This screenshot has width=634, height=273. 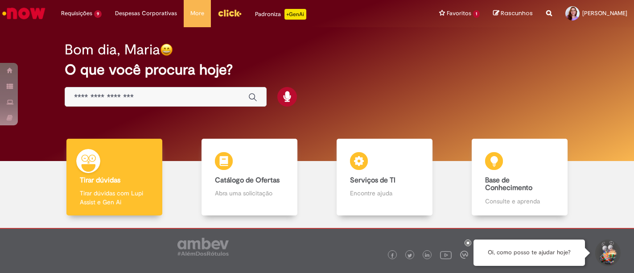 I want to click on a: Tirar dúvidas Tirar dúvidas com Lupi Assist e Gen Ai, so click(x=114, y=177).